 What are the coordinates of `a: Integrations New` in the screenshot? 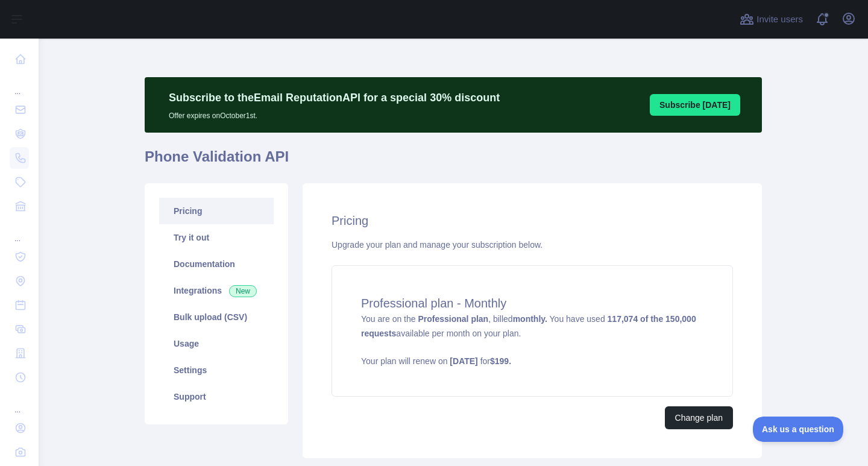 It's located at (216, 291).